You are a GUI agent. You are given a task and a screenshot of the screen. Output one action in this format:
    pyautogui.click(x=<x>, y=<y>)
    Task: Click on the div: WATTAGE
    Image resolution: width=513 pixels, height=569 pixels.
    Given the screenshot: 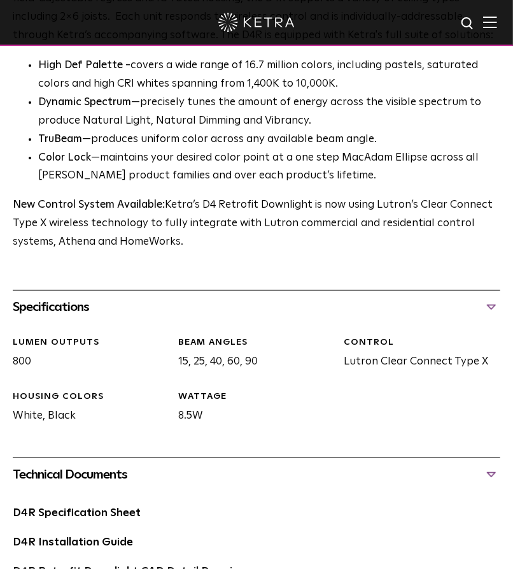 What is the action you would take?
    pyautogui.click(x=256, y=397)
    